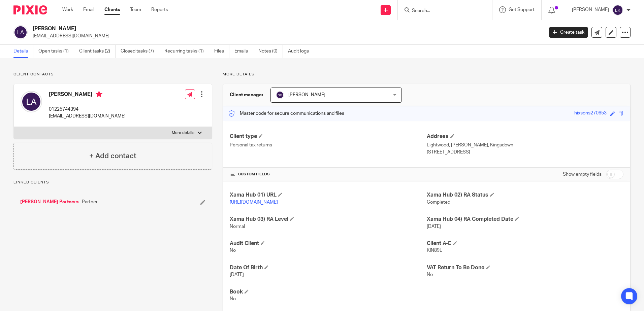 This screenshot has height=311, width=644. I want to click on span: Get Support, so click(522, 10).